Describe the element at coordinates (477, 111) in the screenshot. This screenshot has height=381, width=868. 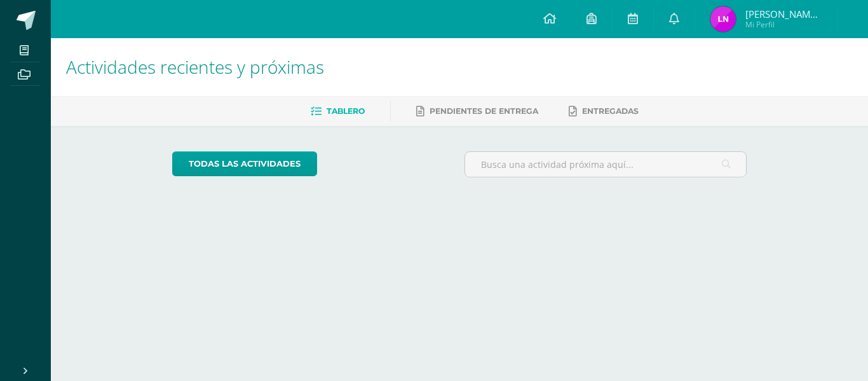
I see `a: Pendientes de entrega` at that location.